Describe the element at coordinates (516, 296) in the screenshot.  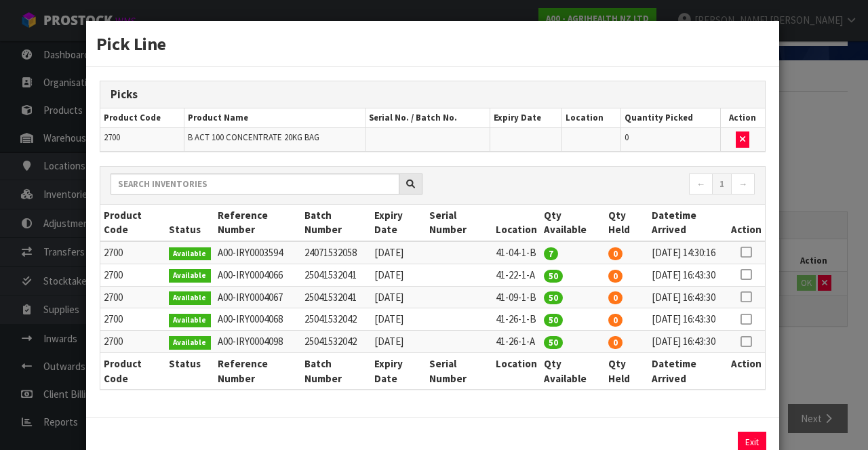
I see `td: 41-09-1-B` at that location.